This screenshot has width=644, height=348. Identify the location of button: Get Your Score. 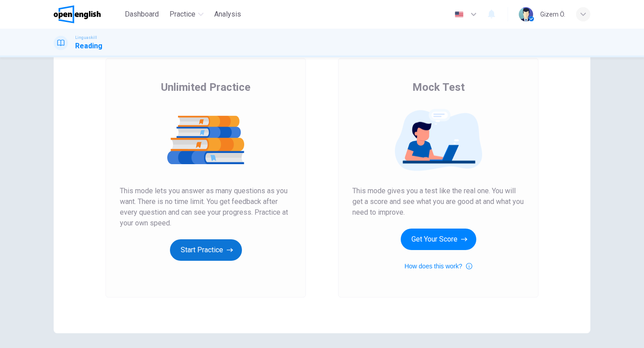
(439, 240).